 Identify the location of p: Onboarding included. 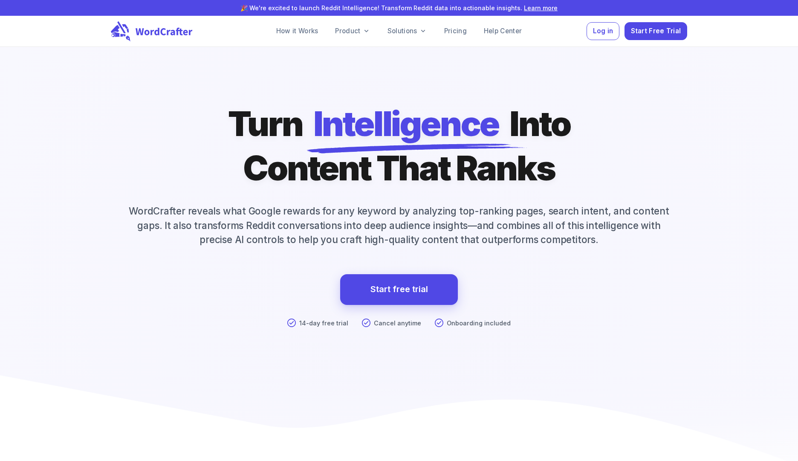
(479, 323).